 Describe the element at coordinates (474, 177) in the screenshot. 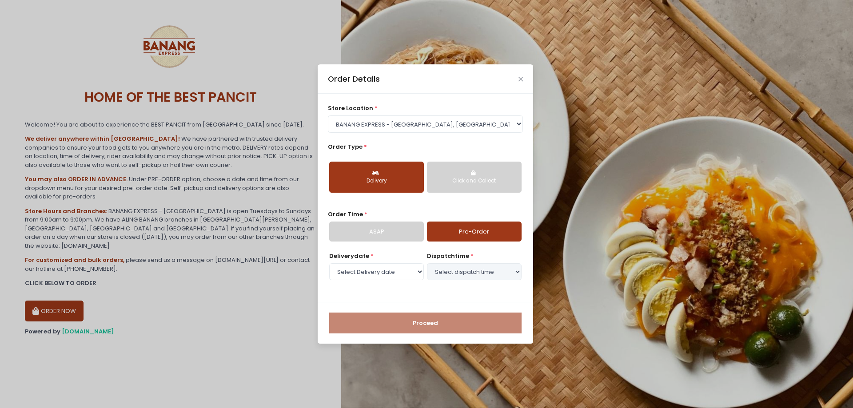

I see `button: Click and Collect` at that location.